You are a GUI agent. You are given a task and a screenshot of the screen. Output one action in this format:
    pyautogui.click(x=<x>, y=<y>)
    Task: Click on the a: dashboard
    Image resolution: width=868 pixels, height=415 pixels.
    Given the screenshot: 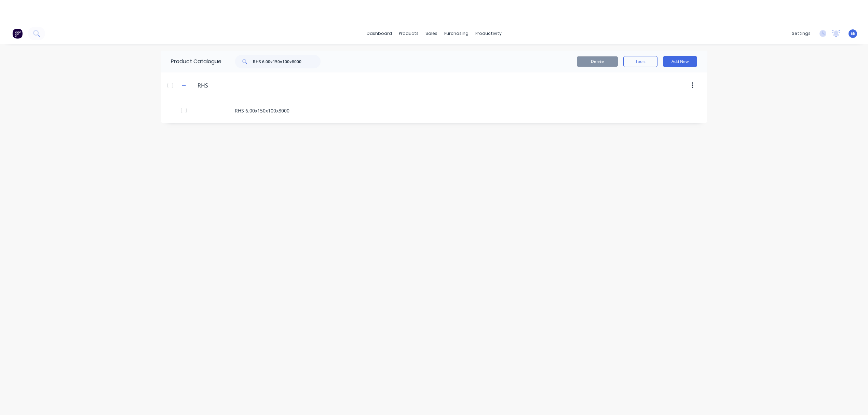 What is the action you would take?
    pyautogui.click(x=379, y=34)
    